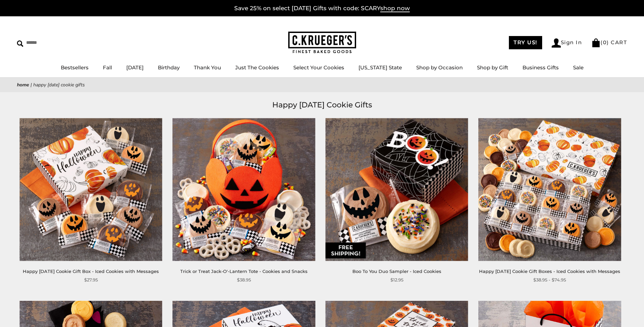 The height and width of the screenshot is (327, 644). Describe the element at coordinates (244, 280) in the screenshot. I see `span: $38.95` at that location.